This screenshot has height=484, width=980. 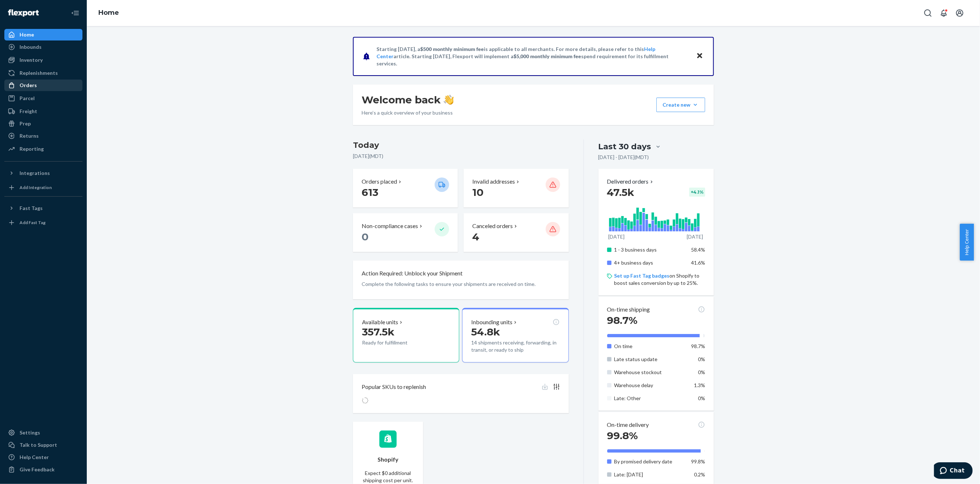 What do you see at coordinates (407, 113) in the screenshot?
I see `p: Here’s a quick overview of your business` at bounding box center [407, 113].